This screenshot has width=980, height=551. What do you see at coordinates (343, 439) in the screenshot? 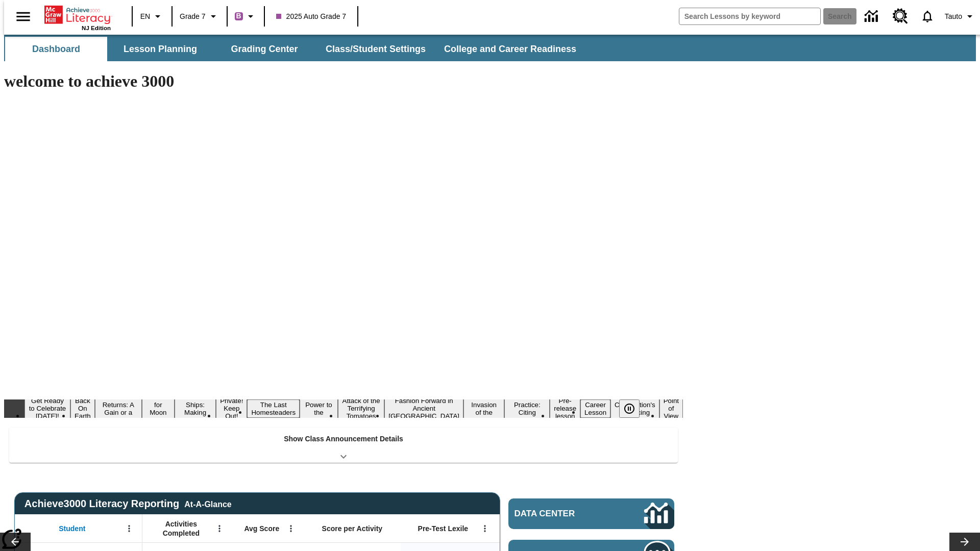
I see `p: Show Class Announcement Details` at bounding box center [343, 439].